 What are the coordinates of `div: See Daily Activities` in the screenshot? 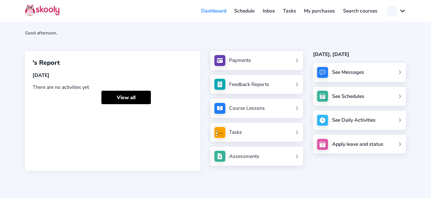 It's located at (353, 120).